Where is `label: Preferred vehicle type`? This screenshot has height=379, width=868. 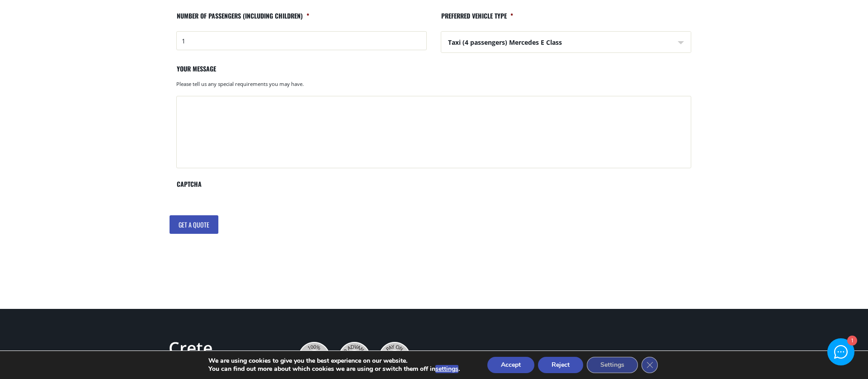 label: Preferred vehicle type is located at coordinates (477, 19).